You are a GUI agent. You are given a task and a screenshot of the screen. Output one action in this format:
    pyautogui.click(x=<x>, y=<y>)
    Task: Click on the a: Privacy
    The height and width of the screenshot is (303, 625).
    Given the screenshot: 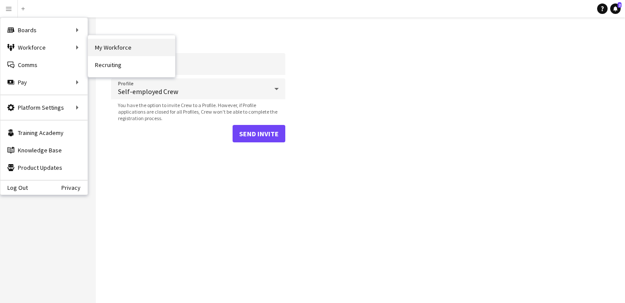 What is the action you would take?
    pyautogui.click(x=74, y=188)
    